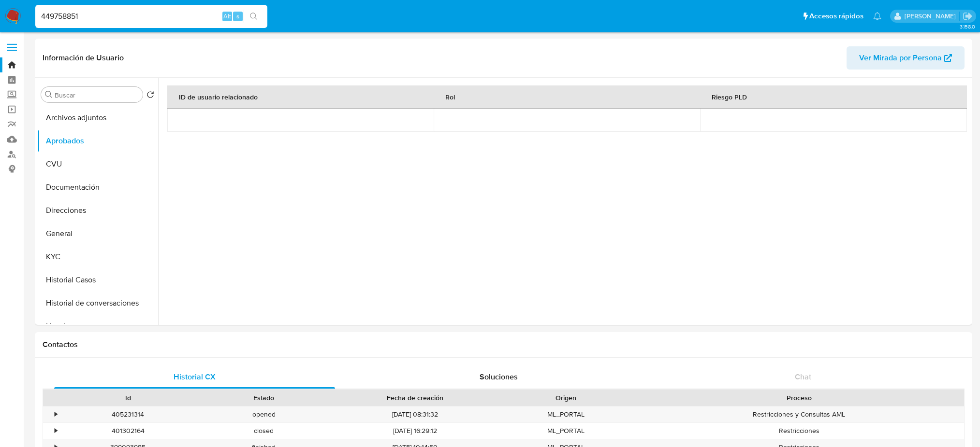  I want to click on div: 405231314, so click(128, 414).